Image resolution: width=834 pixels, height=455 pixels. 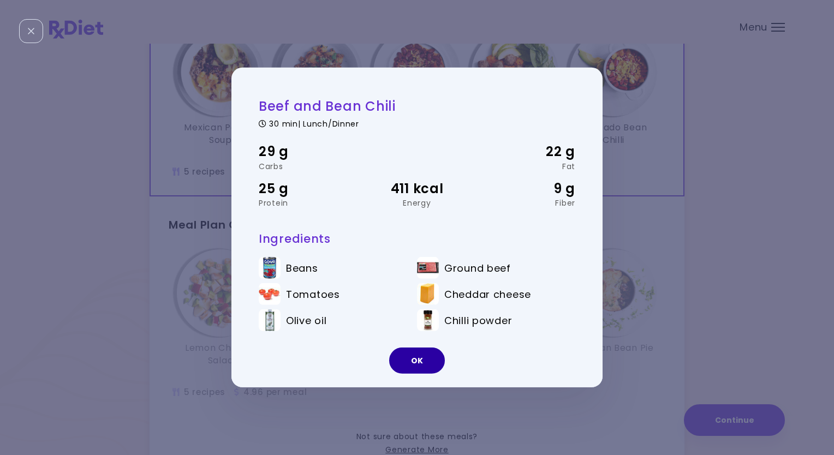 I want to click on div: 25 g, so click(x=311, y=188).